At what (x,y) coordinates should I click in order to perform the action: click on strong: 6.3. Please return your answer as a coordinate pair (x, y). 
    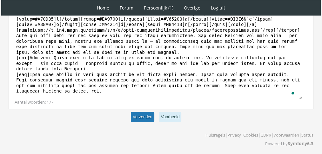
    Looking at the image, I should click on (310, 144).